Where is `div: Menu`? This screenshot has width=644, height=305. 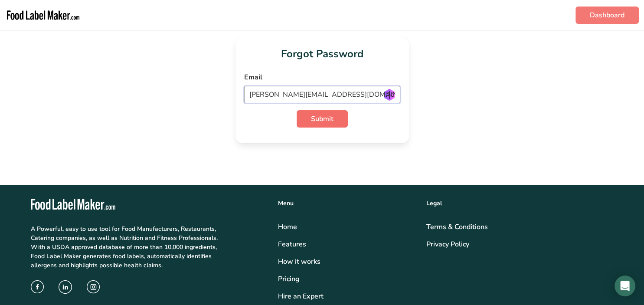 div: Menu is located at coordinates (347, 203).